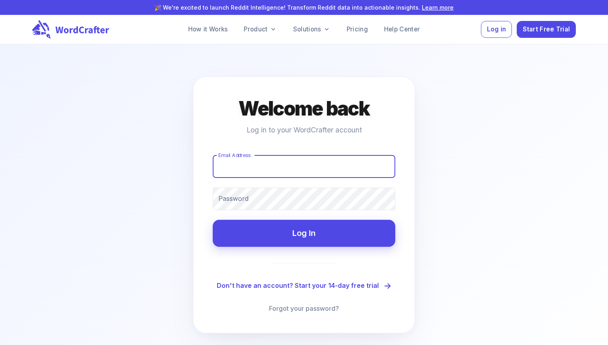  I want to click on label: Email Address, so click(234, 155).